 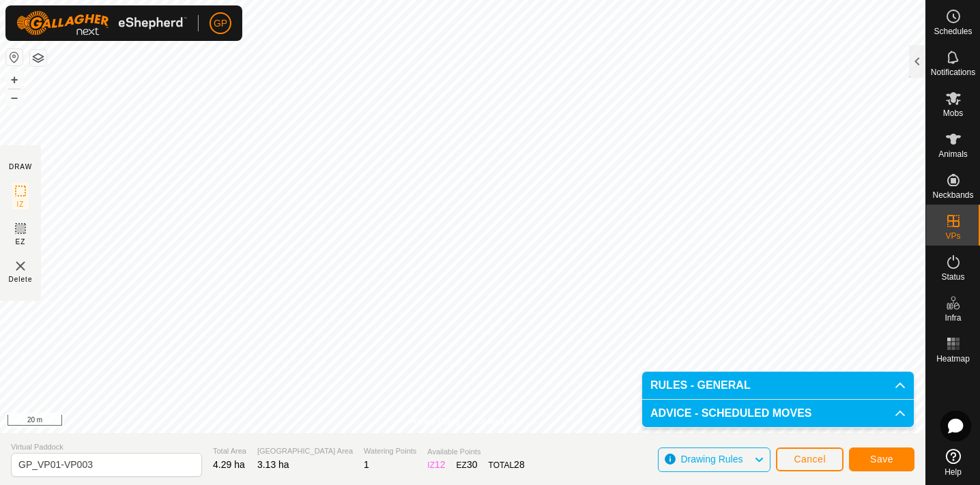 What do you see at coordinates (810, 459) in the screenshot?
I see `button: Cancel` at bounding box center [810, 459].